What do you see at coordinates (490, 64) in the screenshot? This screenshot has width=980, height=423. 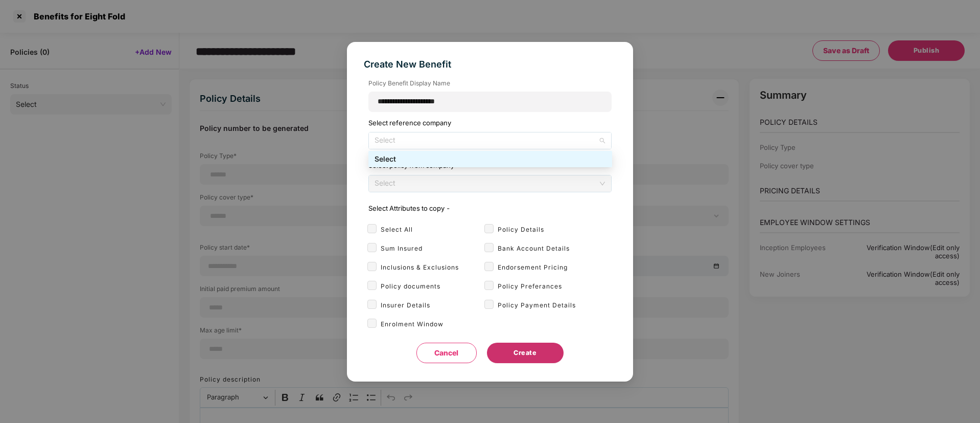 I see `div: Create New Benefit` at bounding box center [490, 64].